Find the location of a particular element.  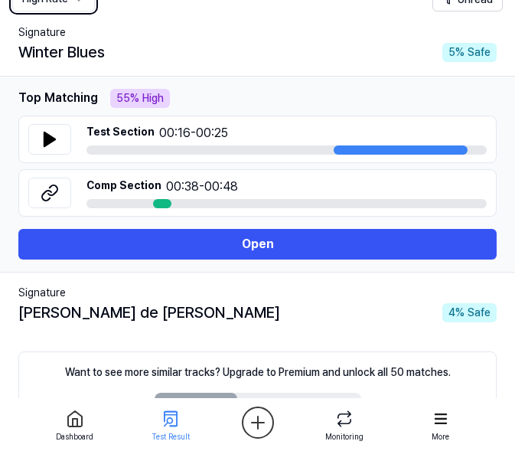

div: Monitoring is located at coordinates (345, 436).